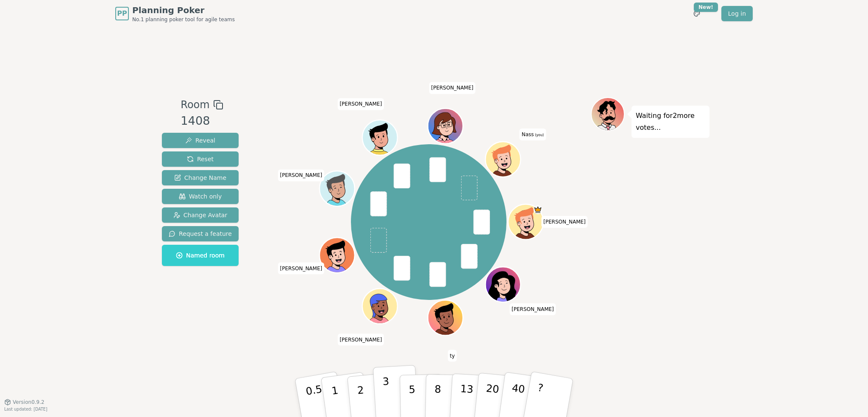 The image size is (868, 417). I want to click on span: PP, so click(122, 14).